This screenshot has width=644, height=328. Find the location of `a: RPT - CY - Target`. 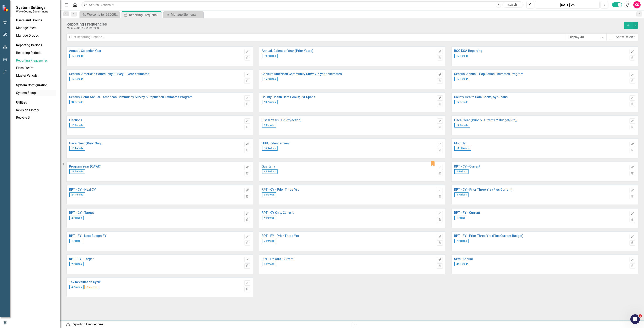

a: RPT - CY - Target is located at coordinates (155, 213).